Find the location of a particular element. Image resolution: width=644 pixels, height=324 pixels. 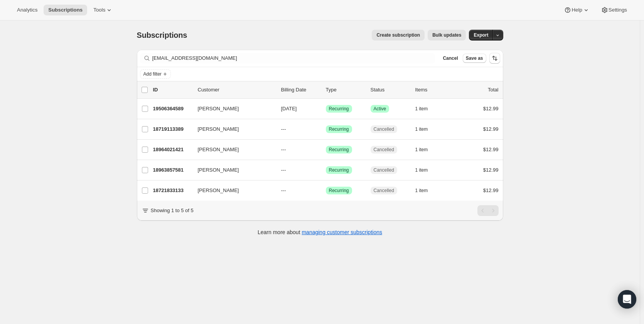

p: Learn more about is located at coordinates (319, 232).